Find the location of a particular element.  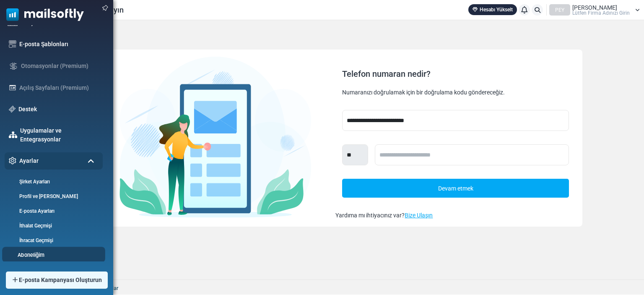

img: support-icon.svg is located at coordinates (12, 109).